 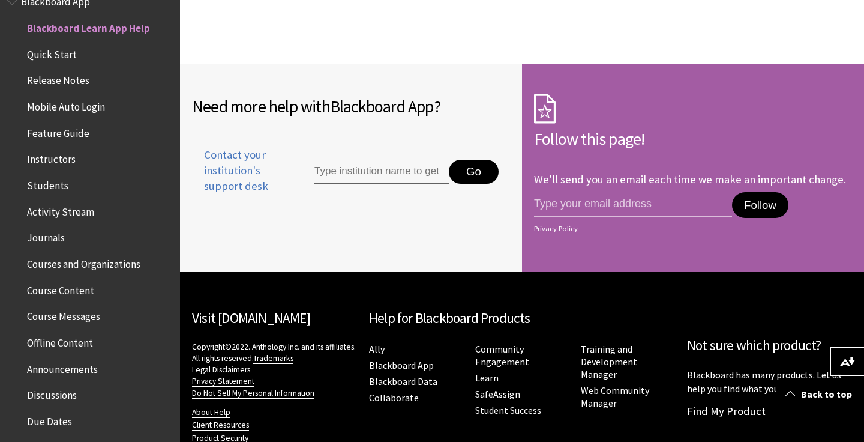 I want to click on a: Back to top, so click(x=820, y=394).